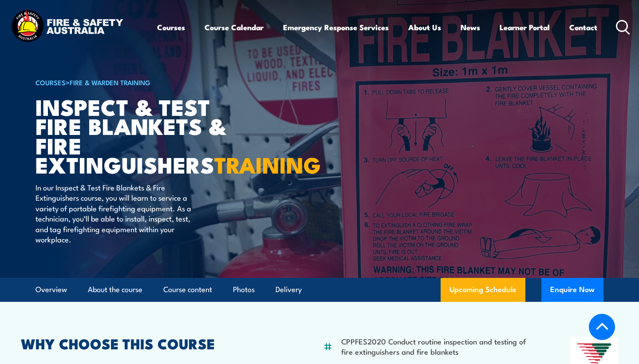  What do you see at coordinates (470, 27) in the screenshot?
I see `a: News` at bounding box center [470, 27].